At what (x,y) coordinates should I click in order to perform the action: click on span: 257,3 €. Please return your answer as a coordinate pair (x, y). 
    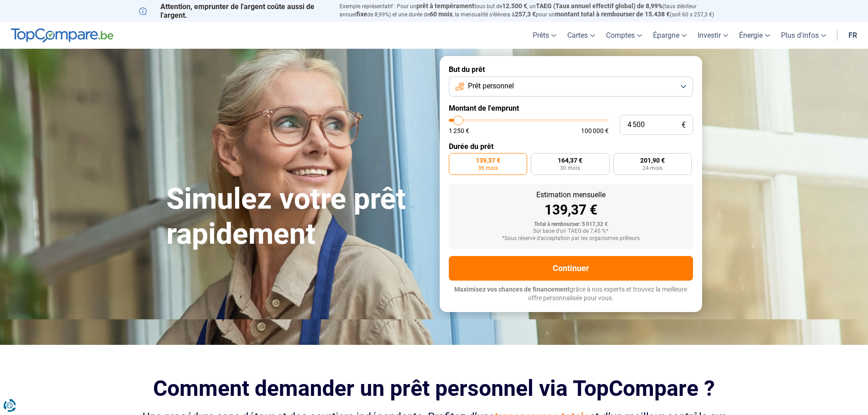
    Looking at the image, I should click on (525, 14).